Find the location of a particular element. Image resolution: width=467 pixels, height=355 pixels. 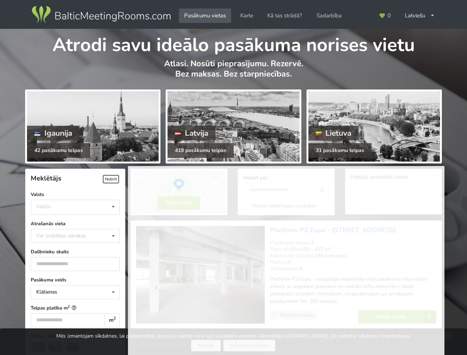

a: Karte is located at coordinates (247, 16).